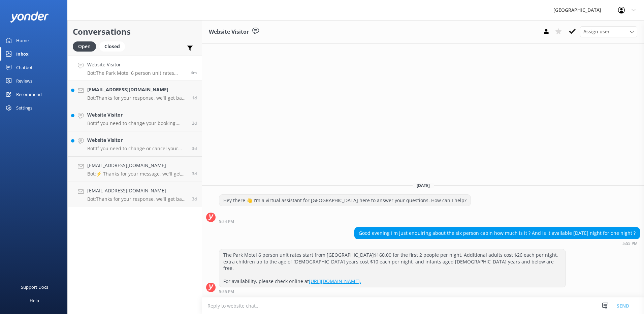  Describe the element at coordinates (195, 123) in the screenshot. I see `span: Aug 20 2025 06:42pm (UTC +12:00) Pacific/Auckland` at that location.